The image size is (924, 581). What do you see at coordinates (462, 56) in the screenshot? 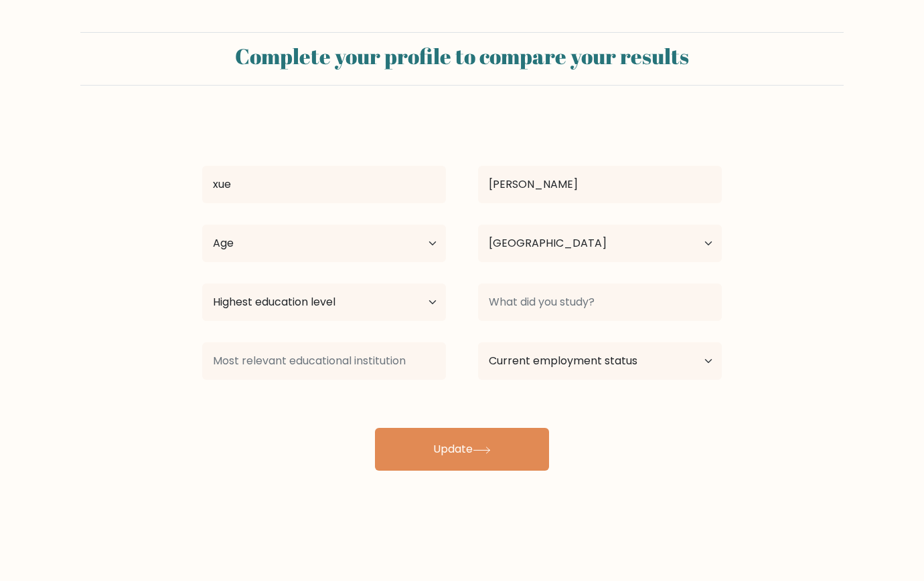
I see `h2: Complete your profile to compare your results` at bounding box center [462, 56].